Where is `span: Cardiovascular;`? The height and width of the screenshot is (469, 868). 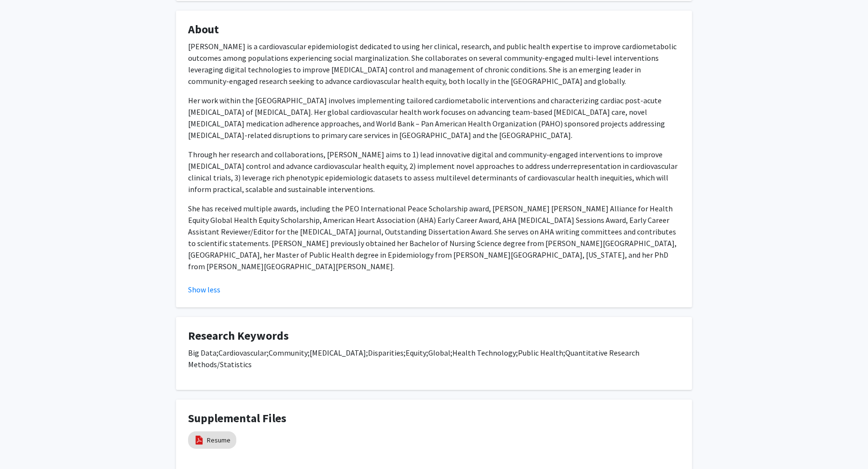 span: Cardiovascular; is located at coordinates (244, 352).